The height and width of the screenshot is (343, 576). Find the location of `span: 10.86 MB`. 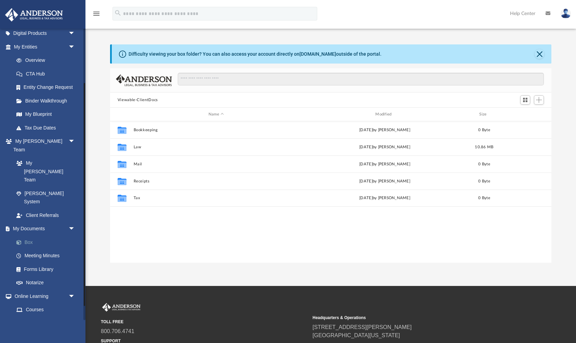

span: 10.86 MB is located at coordinates (484, 147).